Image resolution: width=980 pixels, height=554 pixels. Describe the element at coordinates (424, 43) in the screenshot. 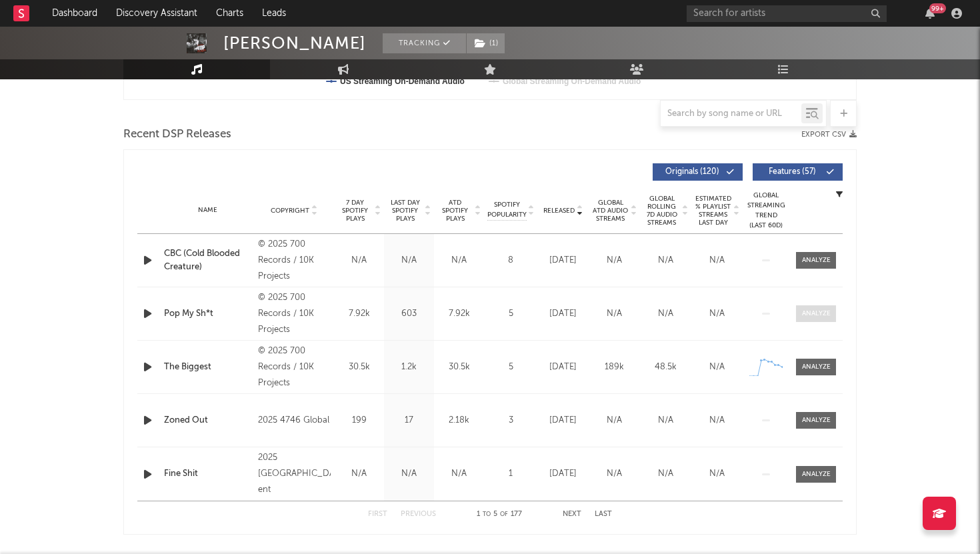

I see `button: Tracking` at that location.